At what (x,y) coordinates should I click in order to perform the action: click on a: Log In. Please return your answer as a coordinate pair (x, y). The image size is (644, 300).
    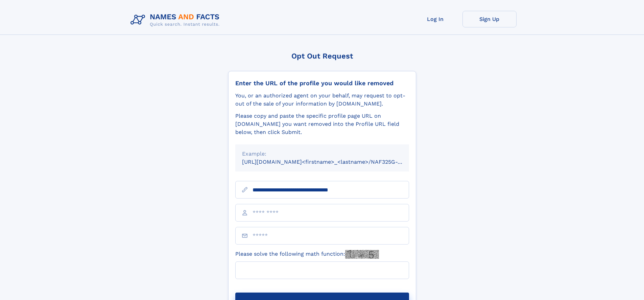
    Looking at the image, I should click on (435, 19).